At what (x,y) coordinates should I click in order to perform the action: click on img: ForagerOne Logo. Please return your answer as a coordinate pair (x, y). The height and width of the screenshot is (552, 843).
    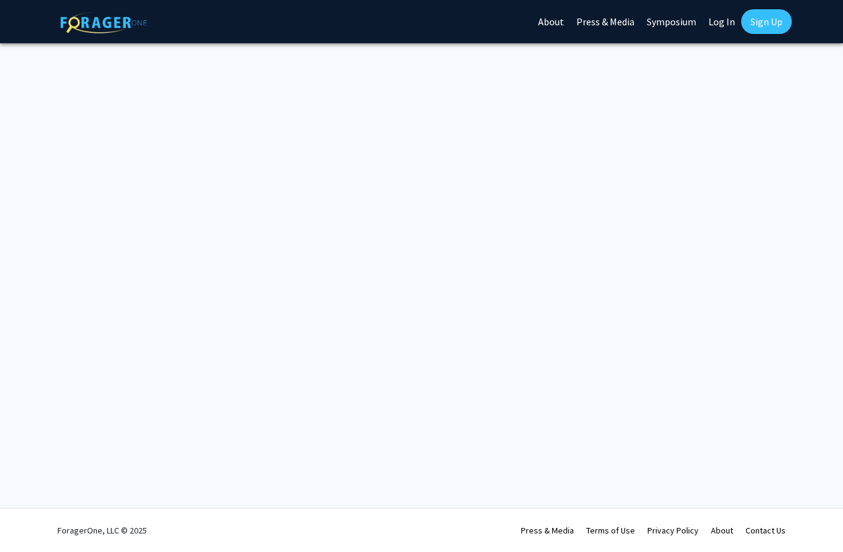
    Looking at the image, I should click on (104, 22).